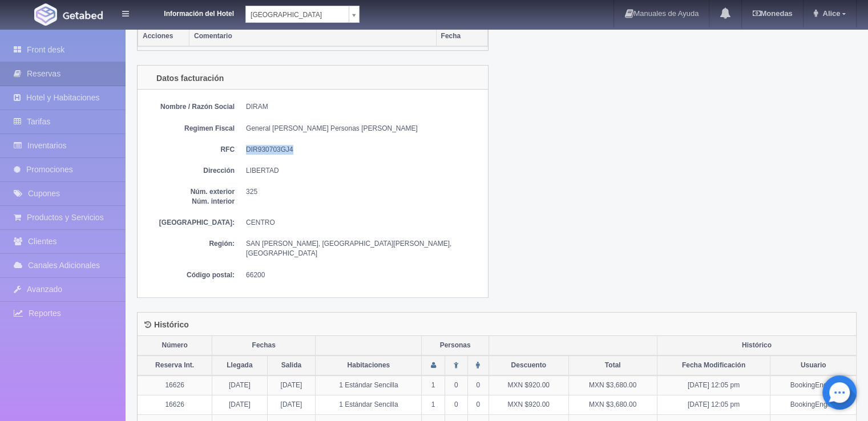 This screenshot has width=868, height=421. What do you see at coordinates (175, 346) in the screenshot?
I see `th: Número` at bounding box center [175, 346].